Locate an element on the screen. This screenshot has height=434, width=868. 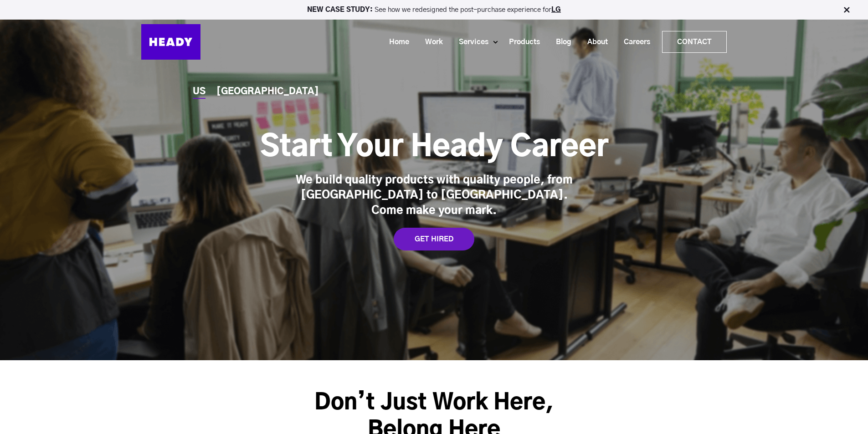
a: Work is located at coordinates (430, 42).